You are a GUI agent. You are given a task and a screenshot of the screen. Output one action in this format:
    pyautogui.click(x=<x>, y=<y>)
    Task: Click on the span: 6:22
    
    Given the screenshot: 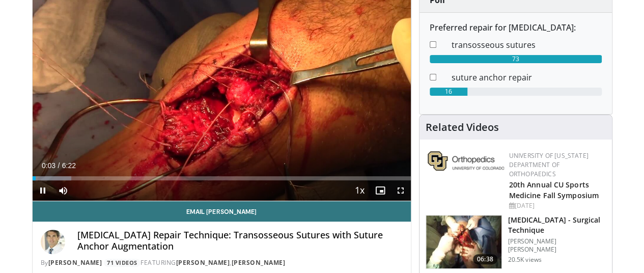 What is the action you would take?
    pyautogui.click(x=69, y=165)
    